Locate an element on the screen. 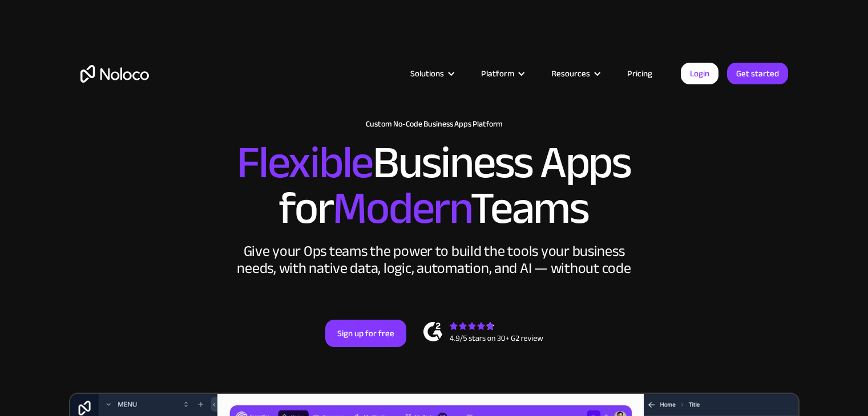 The image size is (868, 416). a: Login is located at coordinates (700, 74).